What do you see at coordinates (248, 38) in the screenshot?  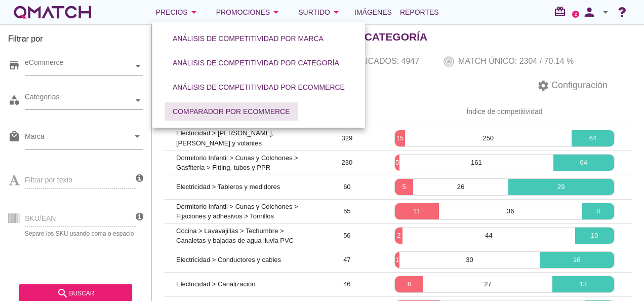 I see `div: Análisis de competitividad por marca` at bounding box center [248, 38].